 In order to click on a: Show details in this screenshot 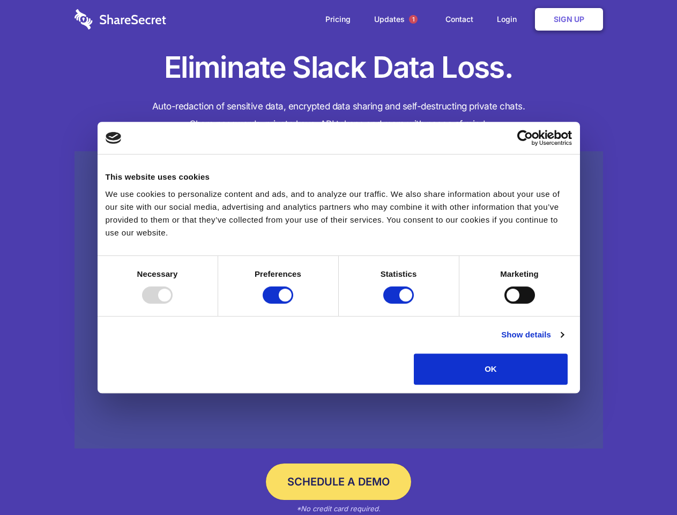, I will do `click(532, 335)`.